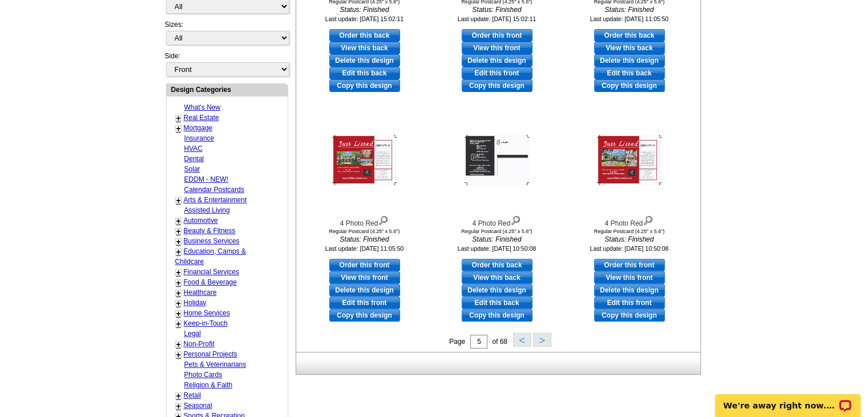 The image size is (868, 417). Describe the element at coordinates (195, 303) in the screenshot. I see `a: Holiday` at that location.